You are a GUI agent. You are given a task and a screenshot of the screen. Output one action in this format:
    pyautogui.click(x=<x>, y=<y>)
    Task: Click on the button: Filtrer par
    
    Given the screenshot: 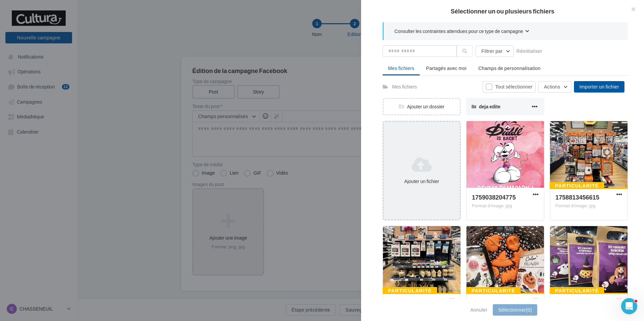 What is the action you would take?
    pyautogui.click(x=494, y=51)
    